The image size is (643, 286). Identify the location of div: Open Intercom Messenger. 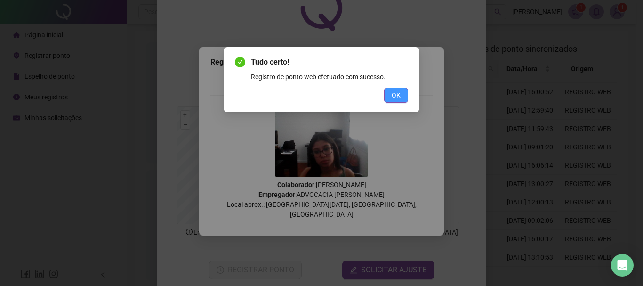
(622, 265).